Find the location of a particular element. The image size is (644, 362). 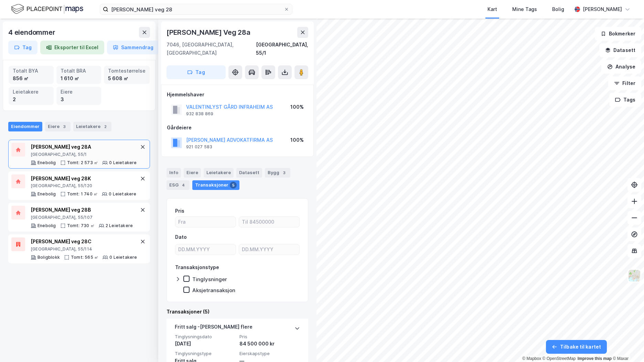

div: Pris is located at coordinates (179, 211).